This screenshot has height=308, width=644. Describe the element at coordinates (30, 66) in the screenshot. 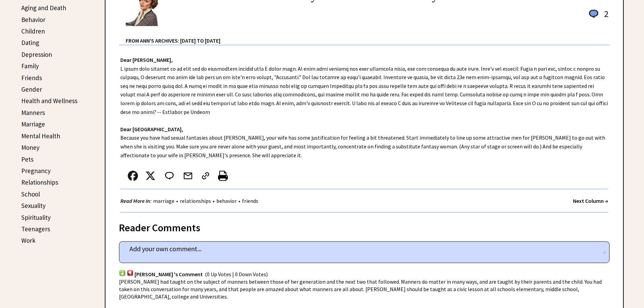

I see `a: Family` at that location.